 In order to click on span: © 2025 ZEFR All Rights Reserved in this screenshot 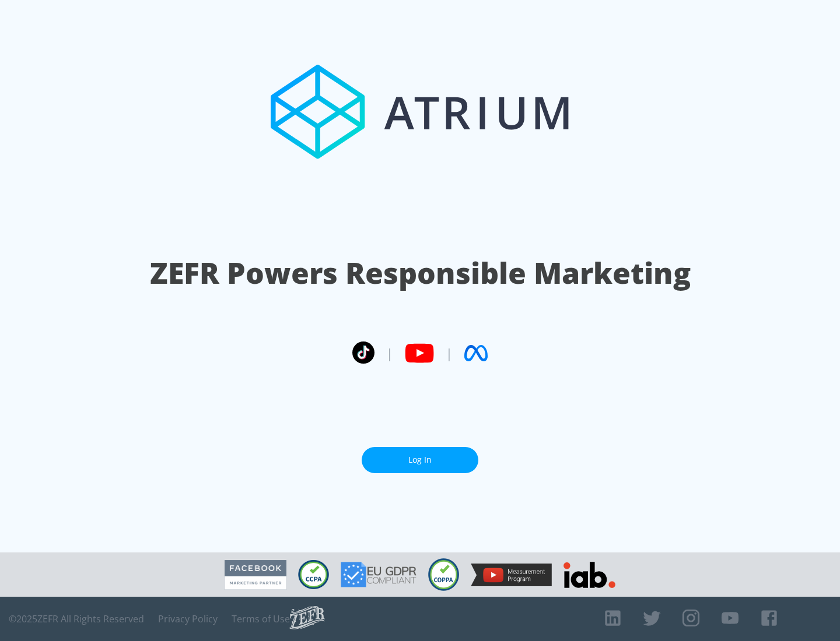, I will do `click(76, 619)`.